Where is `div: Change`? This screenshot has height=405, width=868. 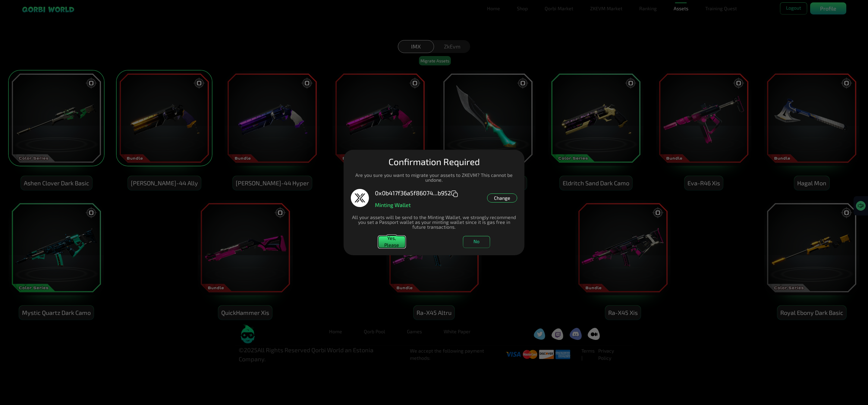 div: Change is located at coordinates (502, 198).